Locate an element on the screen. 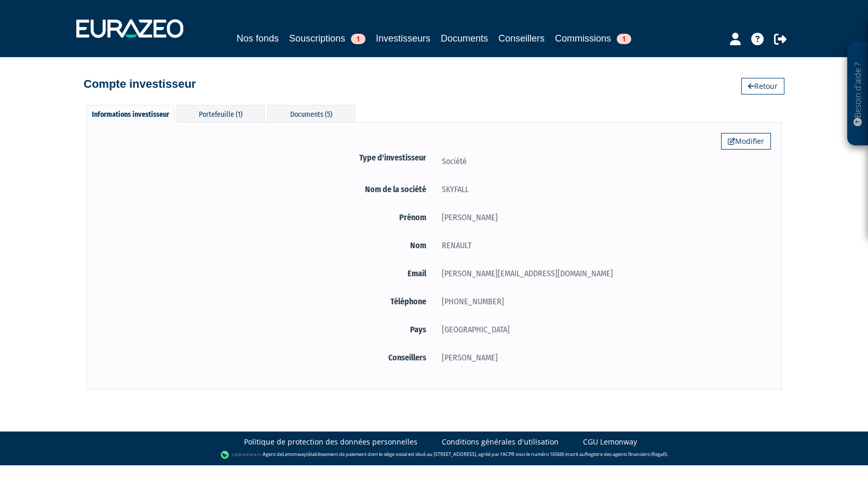 The image size is (868, 484). div: Informations investisseur is located at coordinates (130, 114).